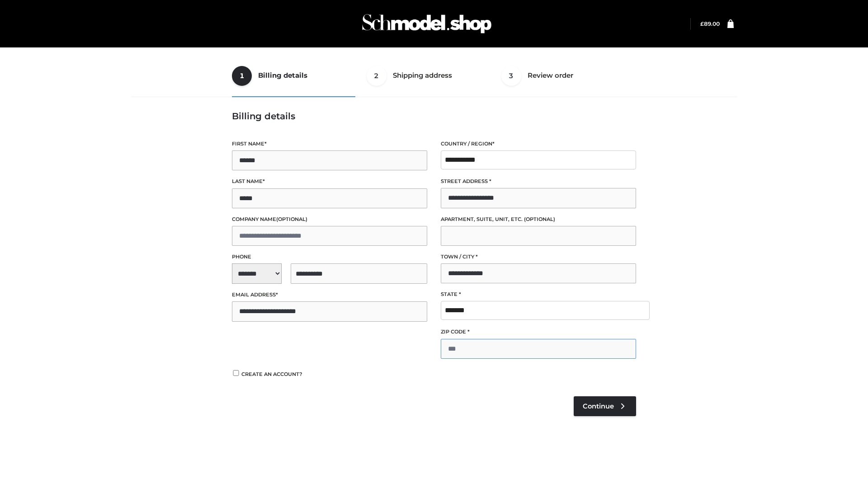 The image size is (868, 488). I want to click on bdi: 89.00, so click(710, 23).